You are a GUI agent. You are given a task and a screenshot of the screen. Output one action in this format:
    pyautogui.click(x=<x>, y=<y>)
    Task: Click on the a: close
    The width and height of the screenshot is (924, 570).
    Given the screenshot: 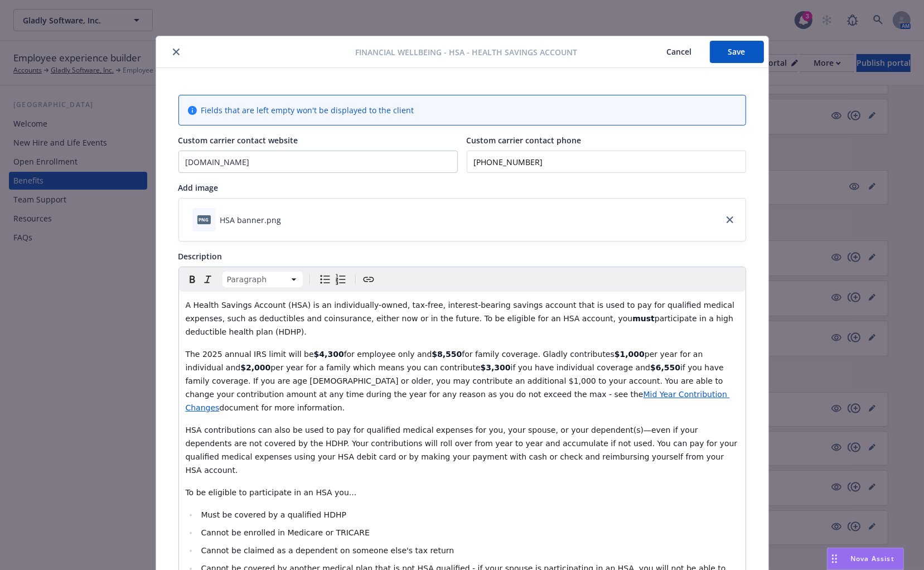 What is the action you would take?
    pyautogui.click(x=730, y=220)
    